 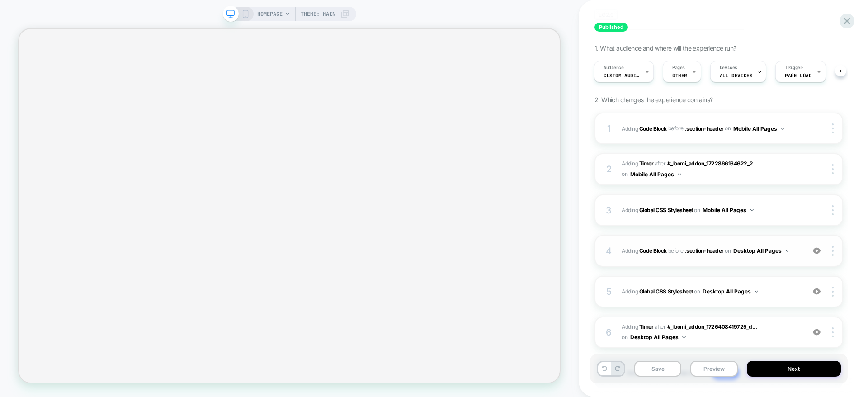 I want to click on div: 5, so click(x=609, y=292).